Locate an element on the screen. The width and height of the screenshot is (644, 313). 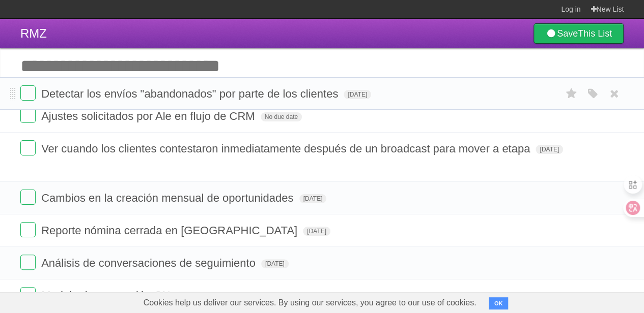
b: This List is located at coordinates (594, 33).